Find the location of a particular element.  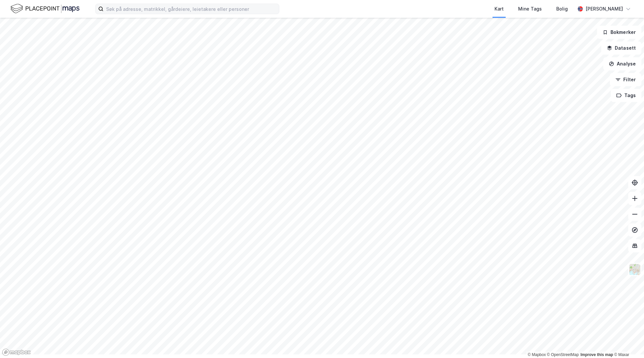

div: Kart is located at coordinates (499, 9).